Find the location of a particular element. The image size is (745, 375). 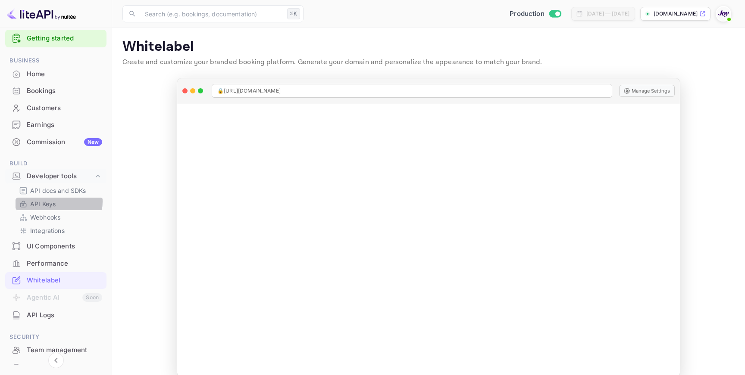

div: CommissionNew is located at coordinates (56, 142).